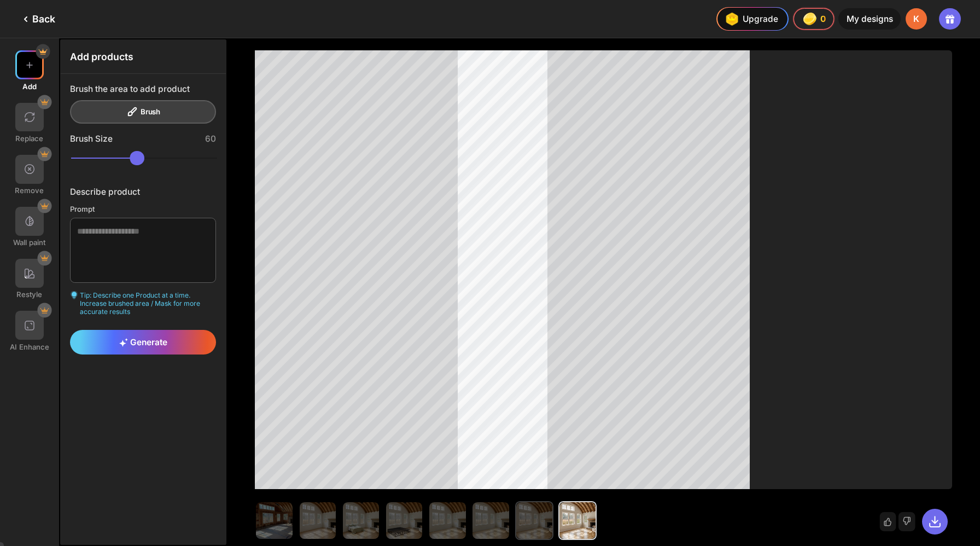  I want to click on div: My designs, so click(869, 19).